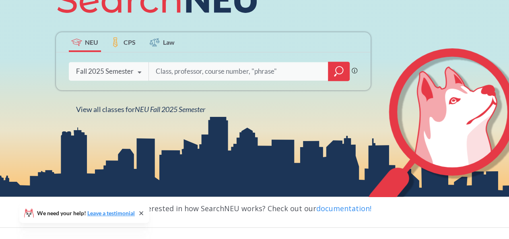 The image size is (509, 239). Describe the element at coordinates (169, 42) in the screenshot. I see `span: Law` at that location.